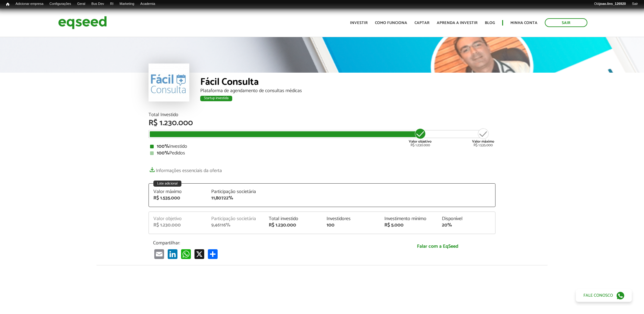 The image size is (644, 314). I want to click on a: Geral, so click(81, 4).